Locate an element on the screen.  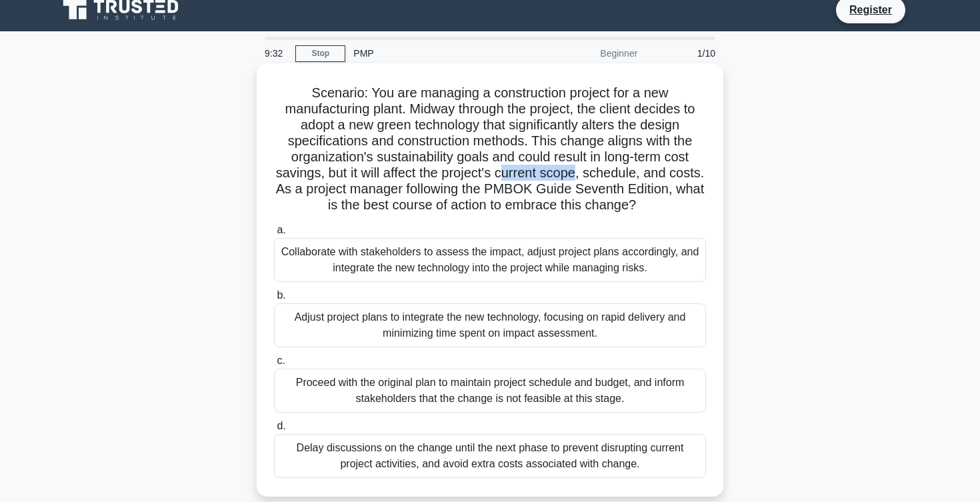
div: Proceed with the original plan to maintain project schedule and budget, and inform stakeholders t... is located at coordinates (490, 390).